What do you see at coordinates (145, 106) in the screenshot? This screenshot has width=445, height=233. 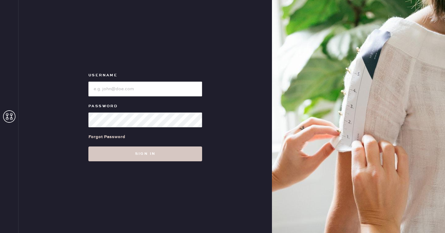 I see `label: Password` at bounding box center [145, 106].